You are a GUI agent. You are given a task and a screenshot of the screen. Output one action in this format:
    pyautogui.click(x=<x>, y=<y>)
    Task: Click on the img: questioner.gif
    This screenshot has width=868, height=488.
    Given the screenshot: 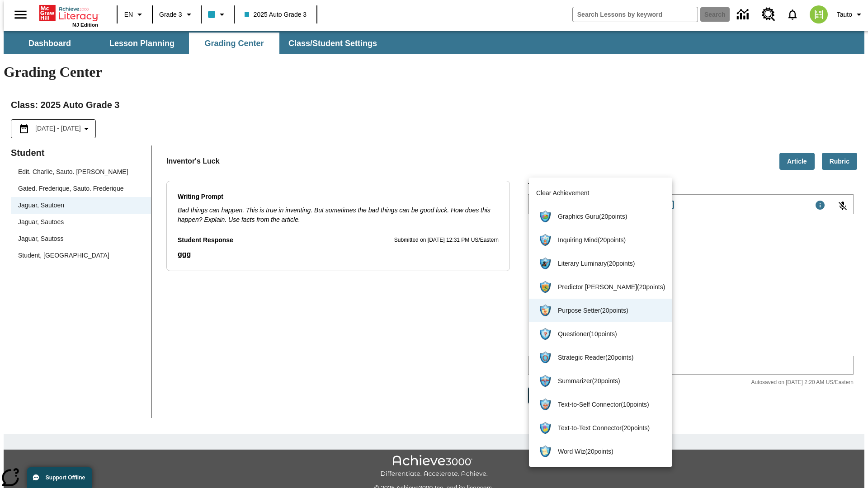 What is the action you would take?
    pyautogui.click(x=545, y=334)
    